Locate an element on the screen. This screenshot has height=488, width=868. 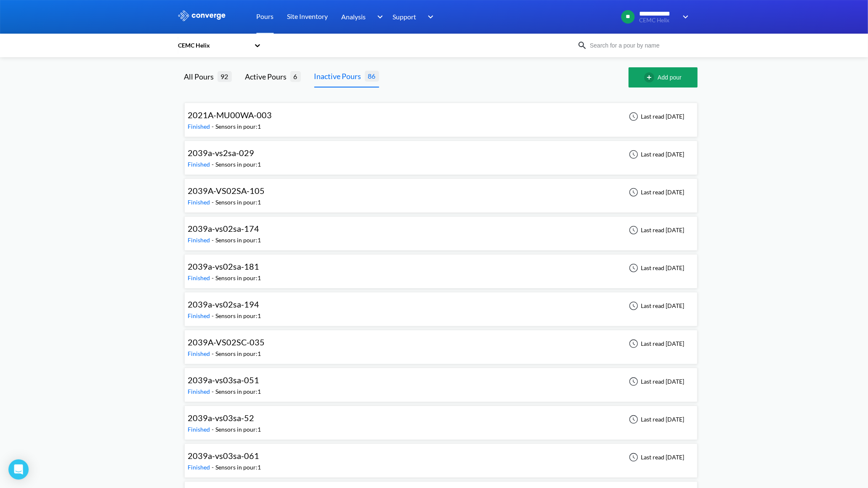
span: 2039a-vs02sa-181 is located at coordinates (224, 266).